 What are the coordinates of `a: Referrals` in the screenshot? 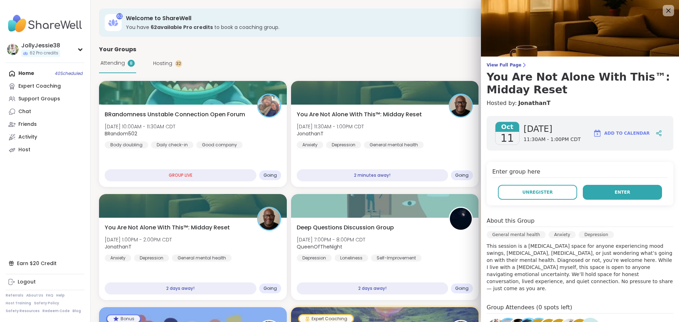 It's located at (15, 296).